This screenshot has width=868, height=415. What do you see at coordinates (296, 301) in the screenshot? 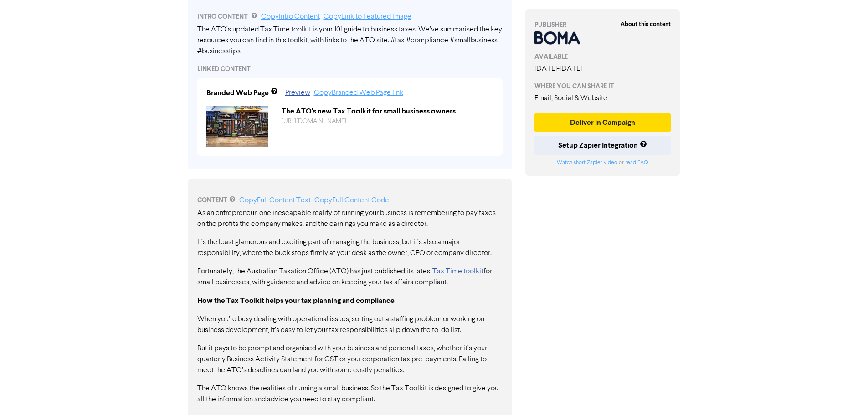
I see `strong: How the Tax Toolkit helps your tax planning and compliance` at bounding box center [296, 301].